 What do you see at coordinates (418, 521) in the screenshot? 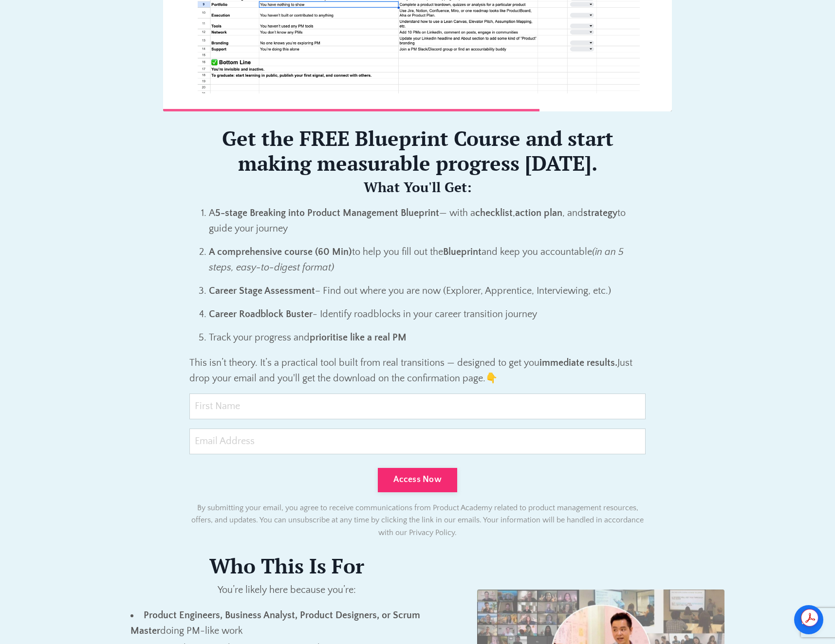
I see `p: By submitting your email, you agree to receive communications from Product Academy related to pro...` at bounding box center [418, 521].